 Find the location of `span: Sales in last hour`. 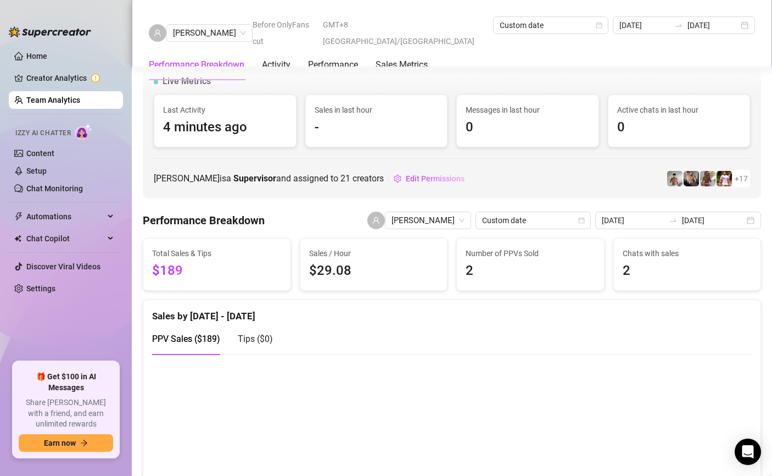

span: Sales in last hour is located at coordinates (377, 110).